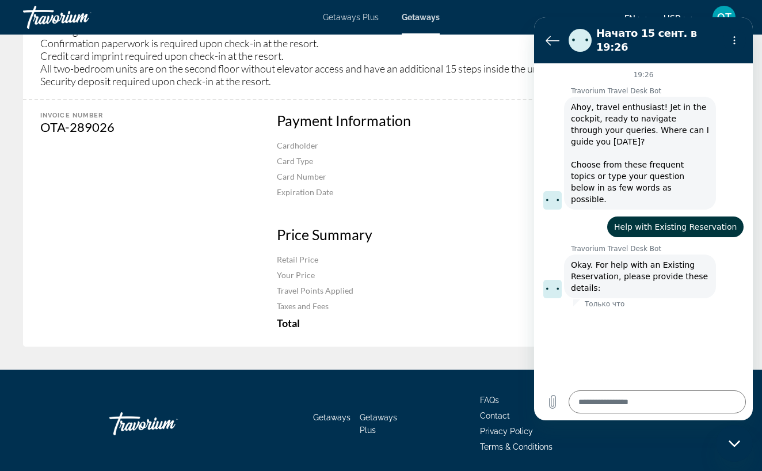 This screenshot has width=762, height=471. What do you see at coordinates (302, 176) in the screenshot?
I see `span: Card Number` at bounding box center [302, 176].